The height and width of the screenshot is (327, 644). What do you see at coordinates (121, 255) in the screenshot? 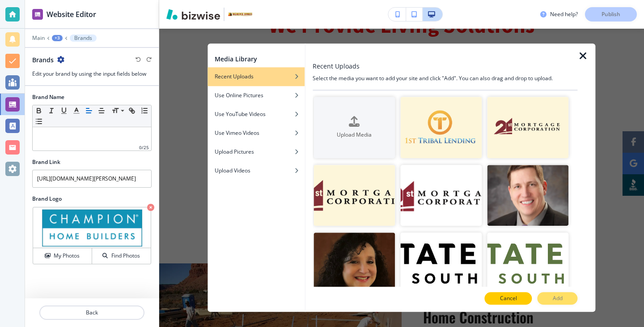
I see `button: Find Photos` at bounding box center [121, 255].